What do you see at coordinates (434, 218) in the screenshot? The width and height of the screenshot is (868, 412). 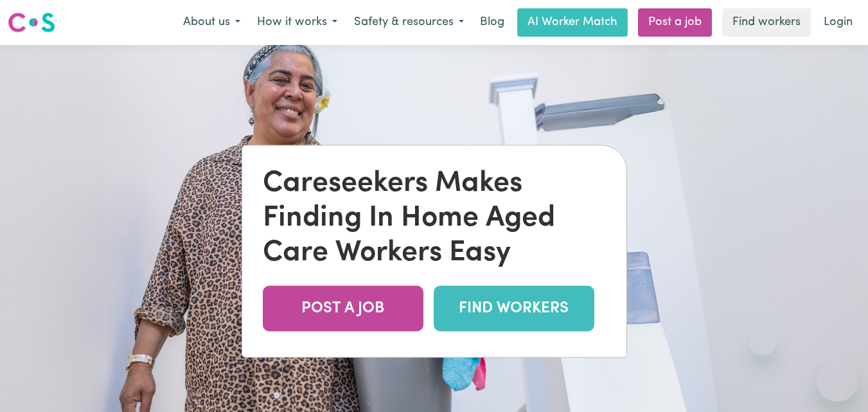 I see `div: Careseekers Makes Finding In Home Aged Care Workers Easy` at bounding box center [434, 218].